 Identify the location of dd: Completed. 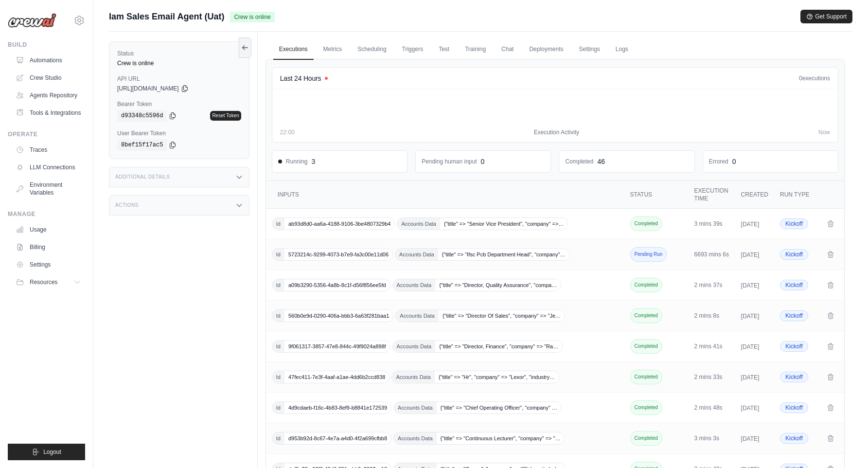
(580, 162).